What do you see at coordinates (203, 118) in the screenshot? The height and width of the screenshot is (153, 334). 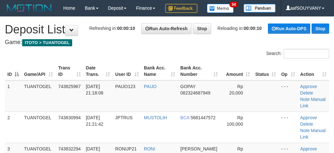 I see `span: Copy 5681447572 to clipboard` at bounding box center [203, 118].